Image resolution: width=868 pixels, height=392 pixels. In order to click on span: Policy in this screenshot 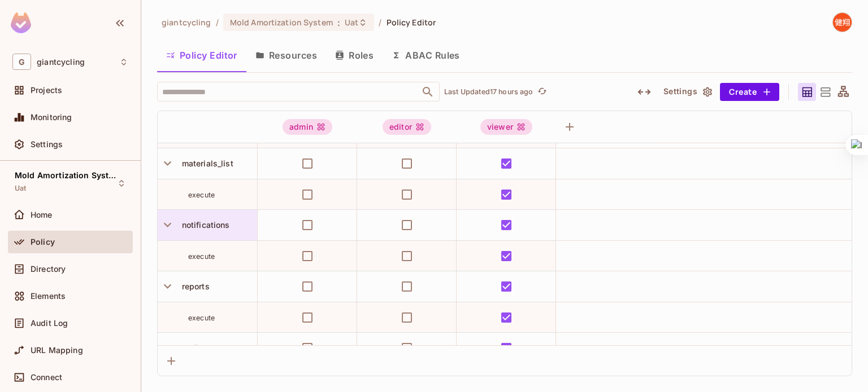, I will do `click(42, 242)`.